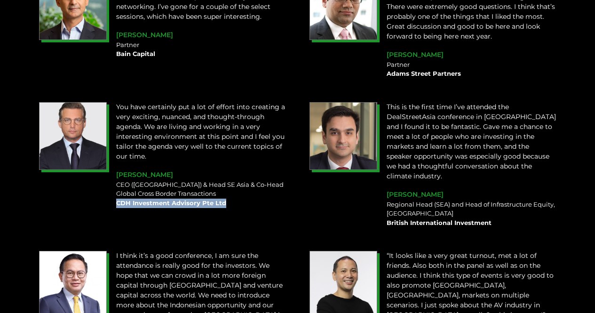 The width and height of the screenshot is (595, 313). Describe the element at coordinates (344, 136) in the screenshot. I see `img: Rohit-Anand` at that location.